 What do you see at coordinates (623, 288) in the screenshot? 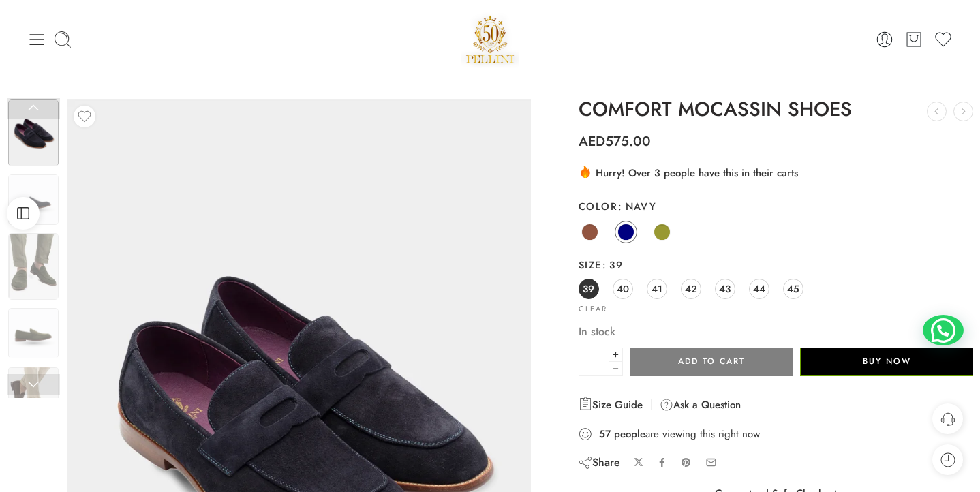
I see `span: 40` at bounding box center [623, 288].